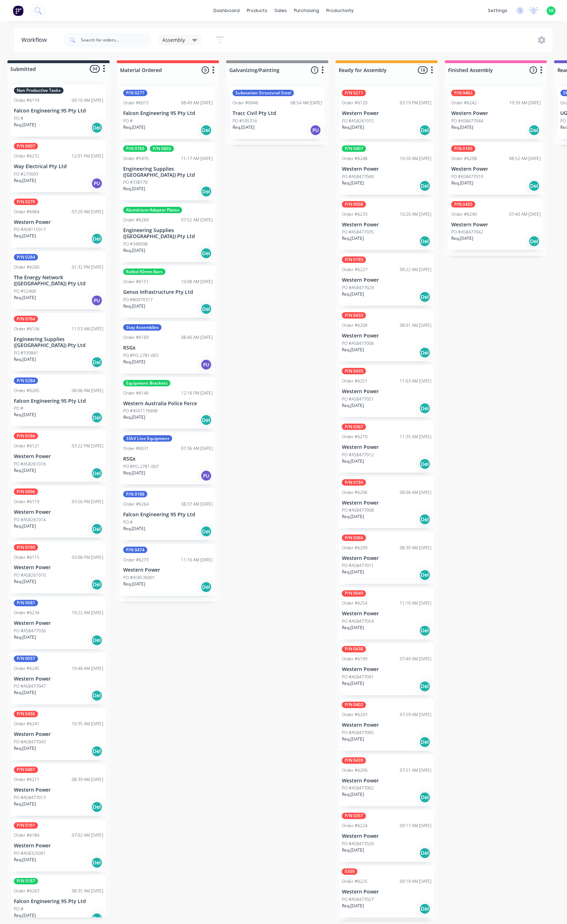  I want to click on p: Tracc Civil Pty Ltd, so click(277, 113).